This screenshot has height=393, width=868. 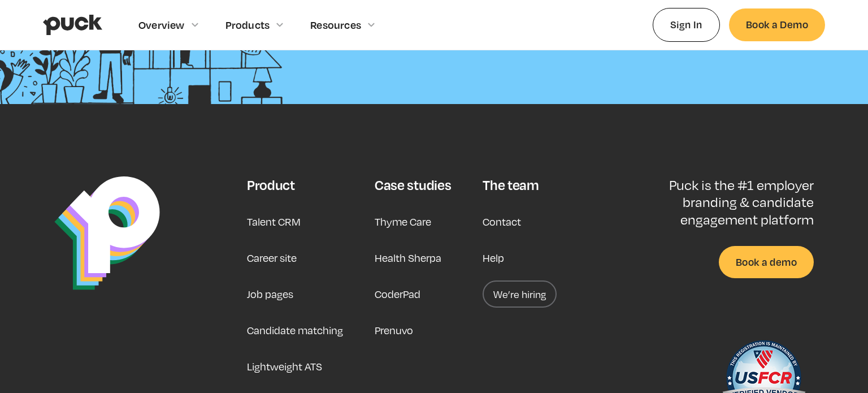 I want to click on a: We’re hiring, so click(x=520, y=294).